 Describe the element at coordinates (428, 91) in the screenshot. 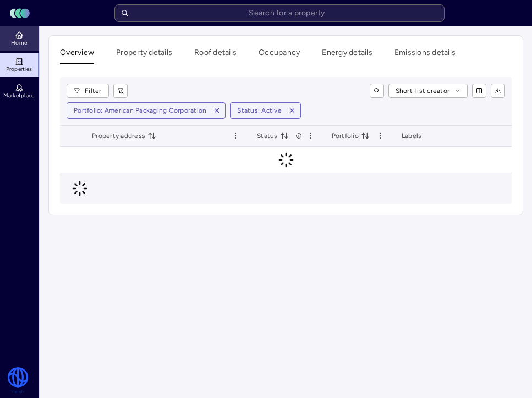

I see `button: Short-list creator` at that location.